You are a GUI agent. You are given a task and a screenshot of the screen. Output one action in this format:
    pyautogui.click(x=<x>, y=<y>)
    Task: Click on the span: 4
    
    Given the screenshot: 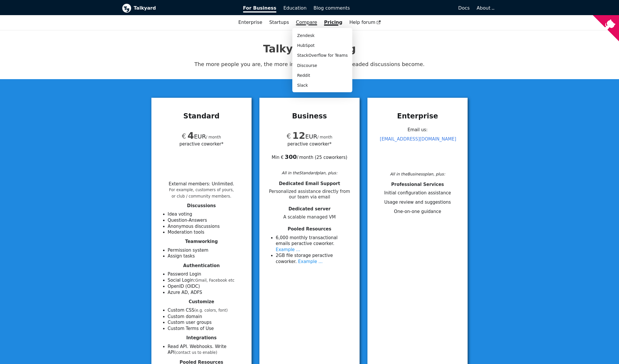 What is the action you would take?
    pyautogui.click(x=191, y=136)
    